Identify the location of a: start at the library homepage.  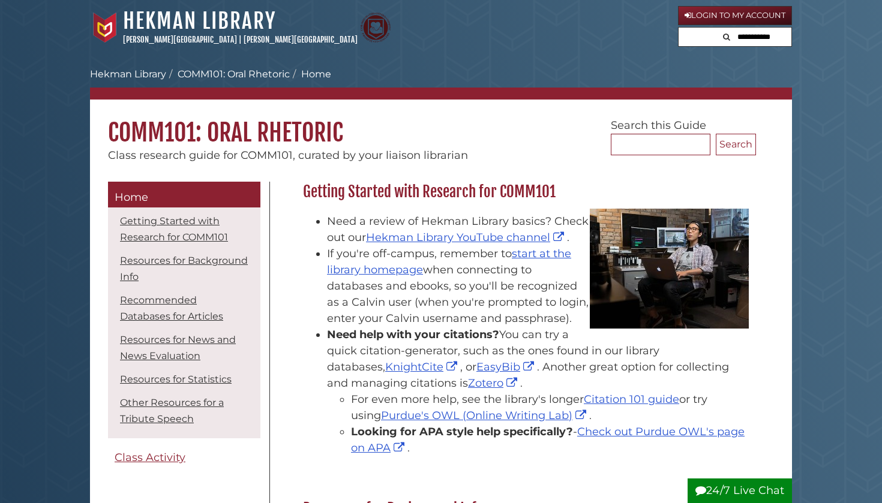
(449, 262).